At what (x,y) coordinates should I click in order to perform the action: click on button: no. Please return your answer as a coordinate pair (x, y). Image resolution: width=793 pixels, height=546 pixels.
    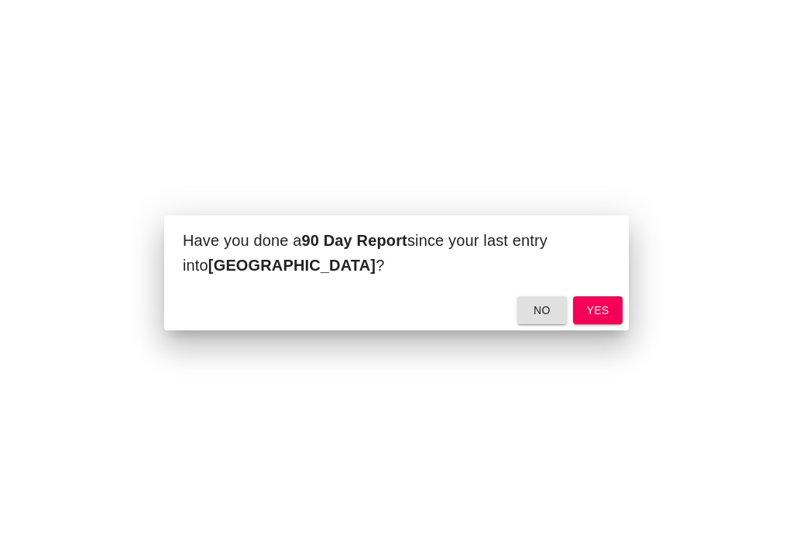
    Looking at the image, I should click on (542, 310).